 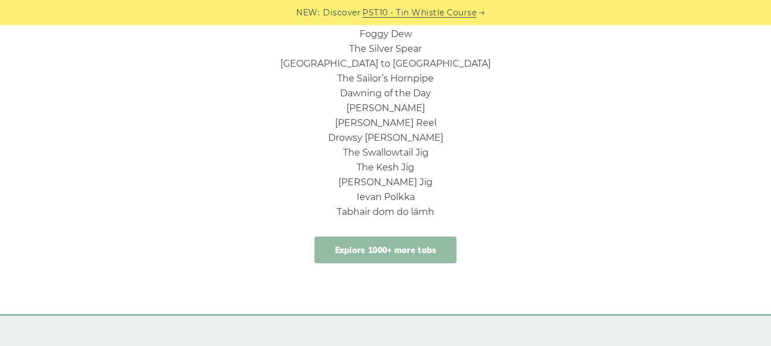 I want to click on a: Ievan Polkka, so click(x=386, y=197).